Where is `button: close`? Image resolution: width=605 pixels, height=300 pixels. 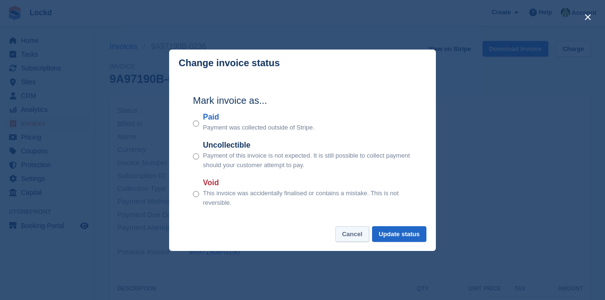
button: close is located at coordinates (588, 17).